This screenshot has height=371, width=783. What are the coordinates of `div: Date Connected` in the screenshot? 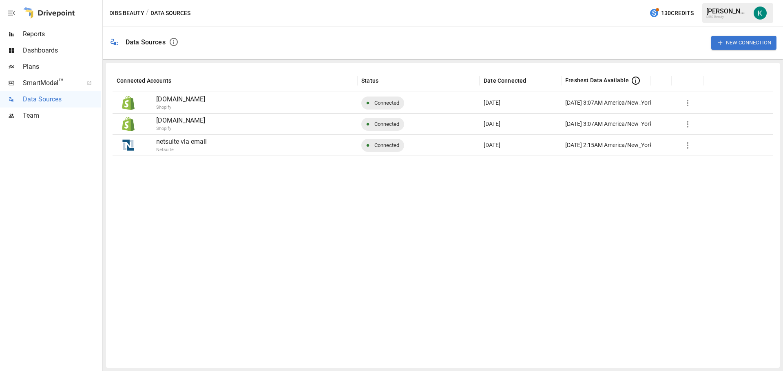 It's located at (505, 81).